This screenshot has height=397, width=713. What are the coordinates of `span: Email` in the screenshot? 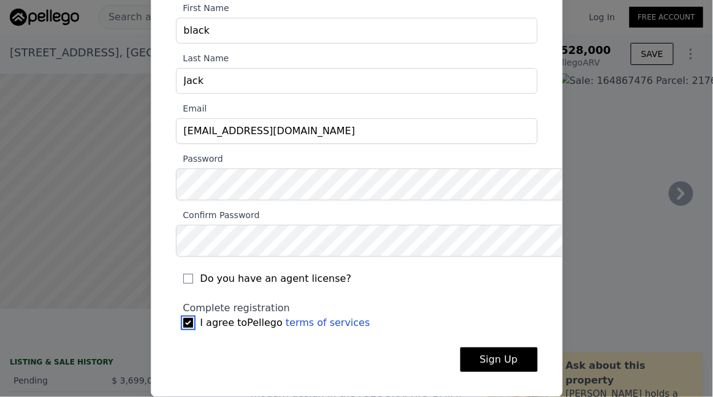 It's located at (191, 108).